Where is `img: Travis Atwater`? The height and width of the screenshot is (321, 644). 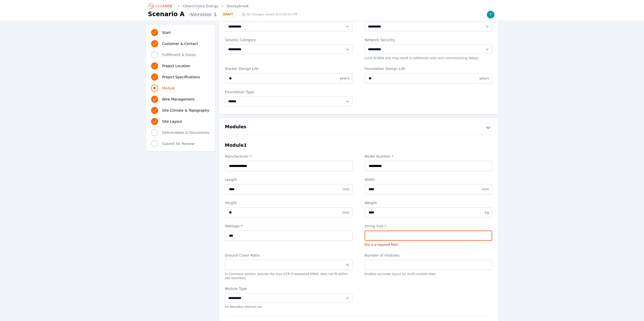 img: Travis Atwater is located at coordinates (491, 15).